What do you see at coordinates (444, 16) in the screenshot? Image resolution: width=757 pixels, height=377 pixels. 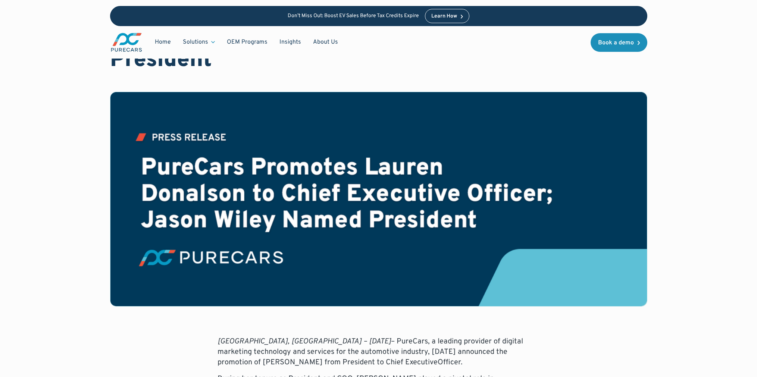 I see `div: Learn How` at bounding box center [444, 16].